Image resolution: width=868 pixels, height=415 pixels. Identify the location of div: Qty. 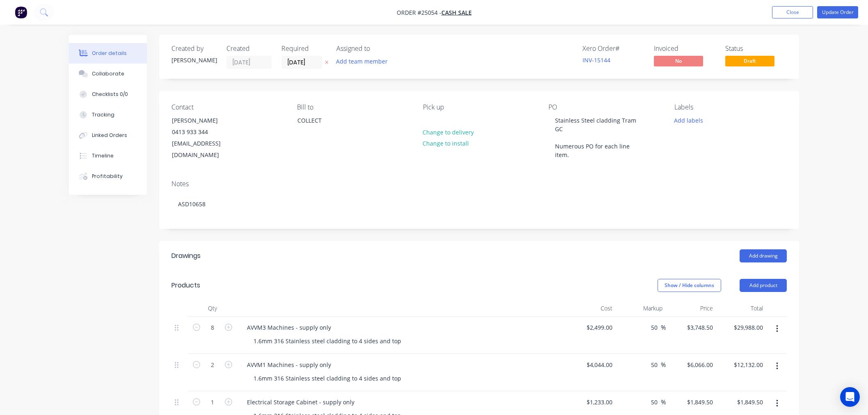
(212, 308).